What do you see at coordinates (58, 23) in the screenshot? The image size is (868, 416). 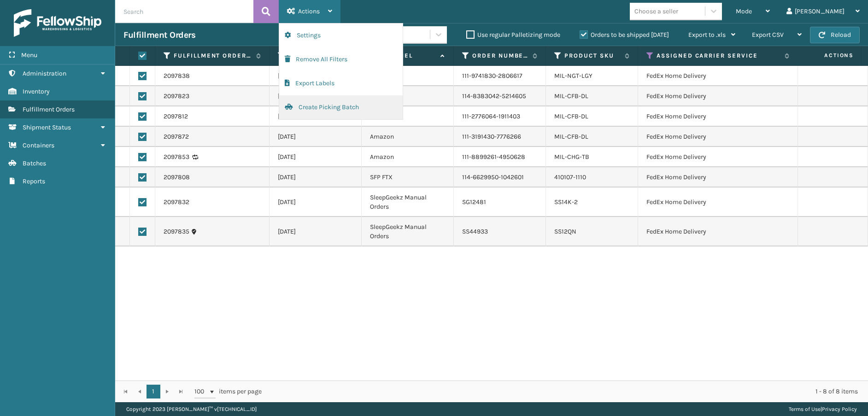 I see `img: logo` at bounding box center [58, 23].